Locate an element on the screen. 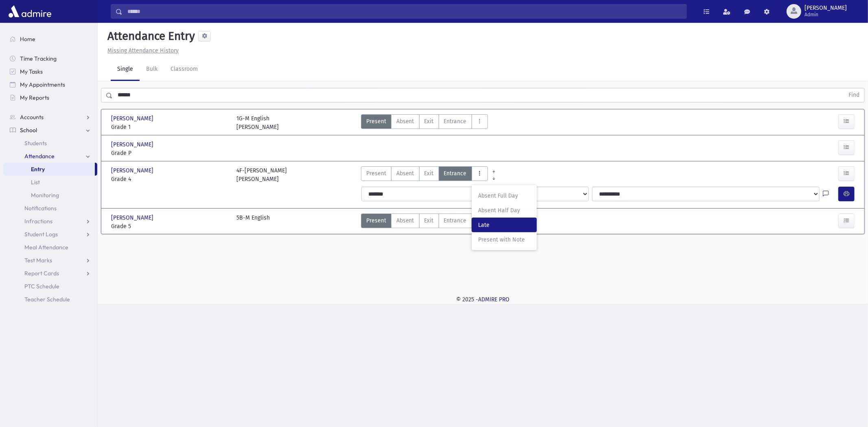 The image size is (868, 427). a: Classroom is located at coordinates (184, 69).